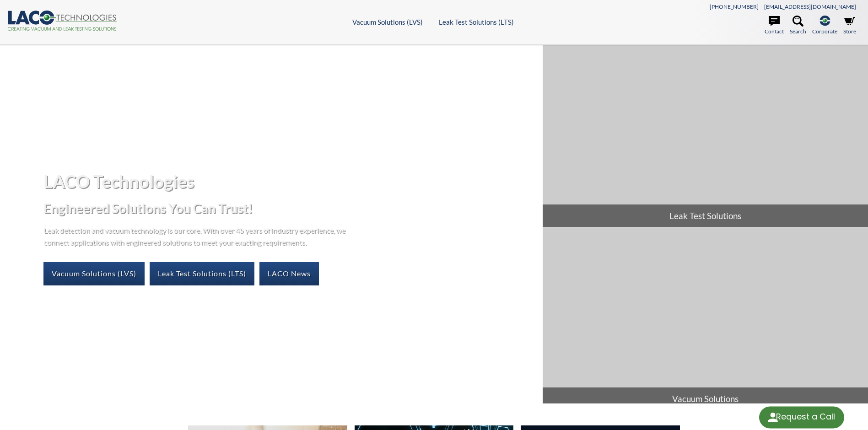  I want to click on a: LACO News, so click(289, 274).